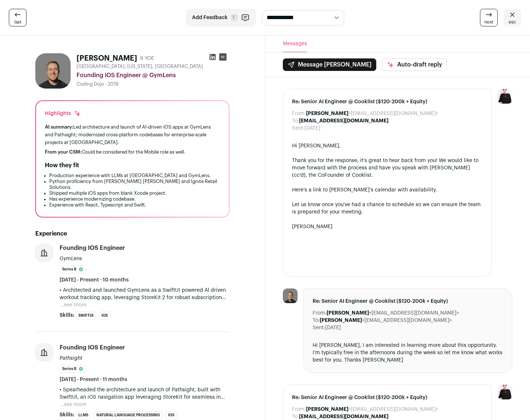  Describe the element at coordinates (63, 152) in the screenshot. I see `span: From your CSM:` at that location.